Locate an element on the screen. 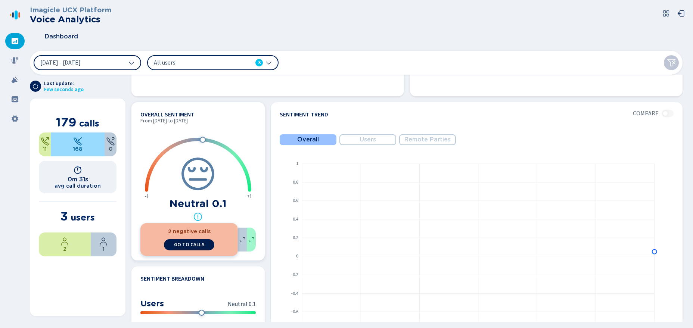  span: -1 is located at coordinates (146, 196).